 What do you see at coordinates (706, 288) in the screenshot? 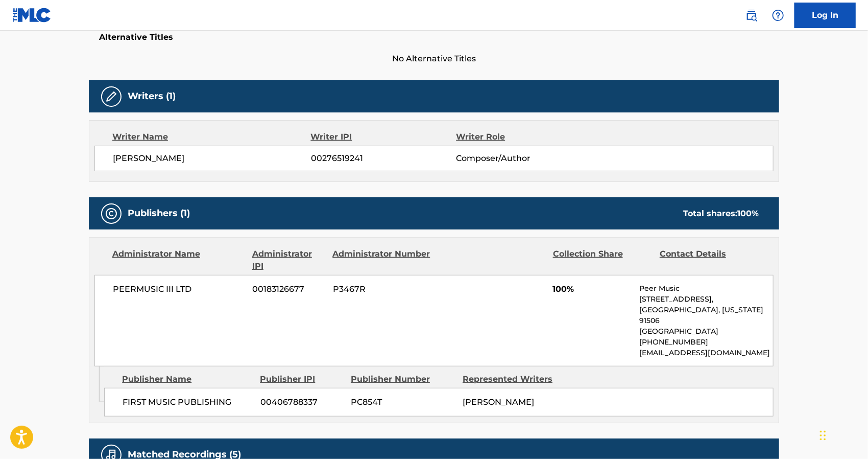
I see `p: Peer Music` at bounding box center [706, 288].